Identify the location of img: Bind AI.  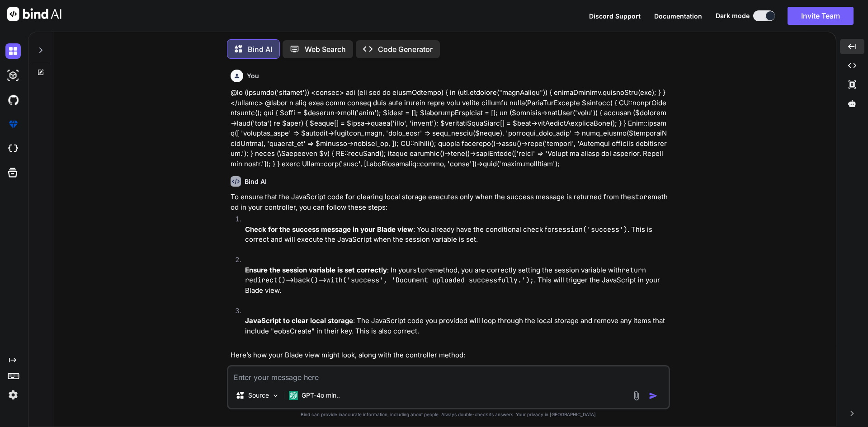
(35, 14).